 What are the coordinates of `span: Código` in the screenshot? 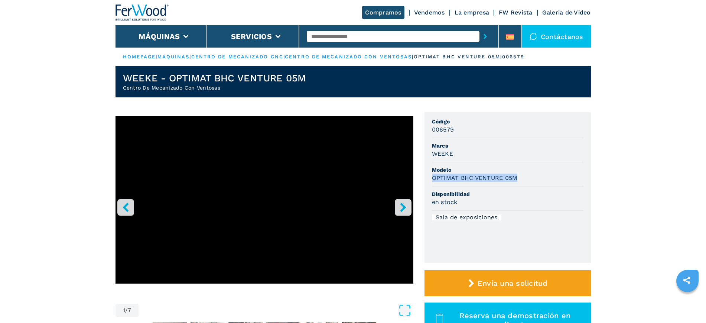 It's located at (508, 121).